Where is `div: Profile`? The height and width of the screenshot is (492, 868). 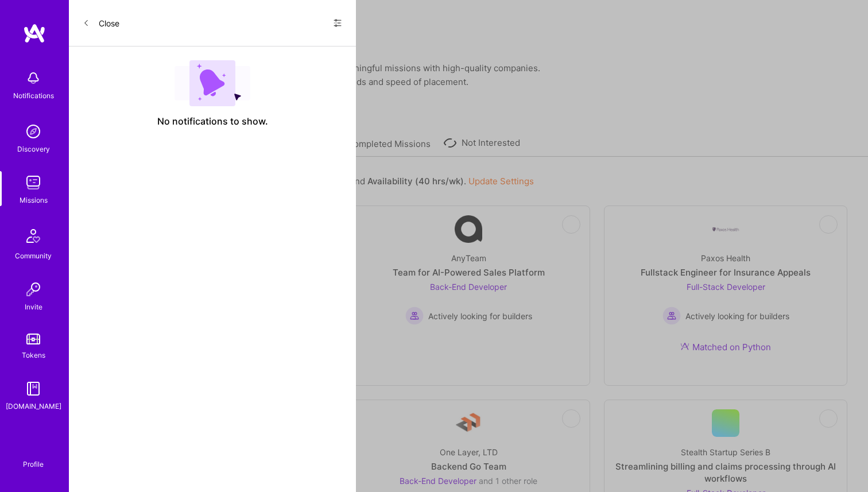 div: Profile is located at coordinates (33, 463).